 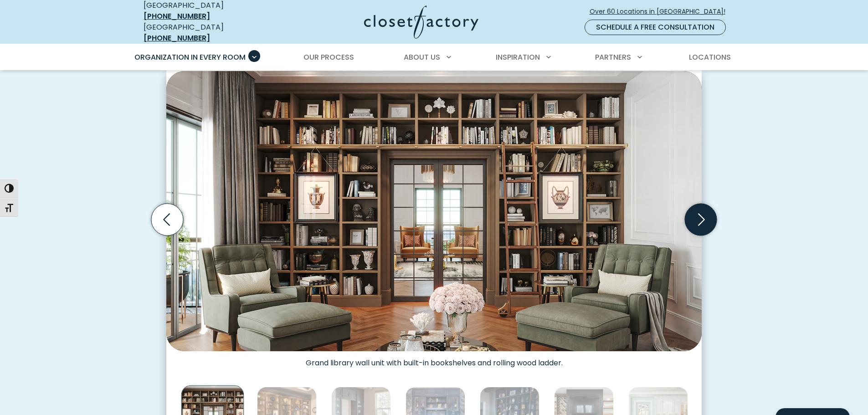 What do you see at coordinates (517, 57) in the screenshot?
I see `span: Inspiration` at bounding box center [517, 57].